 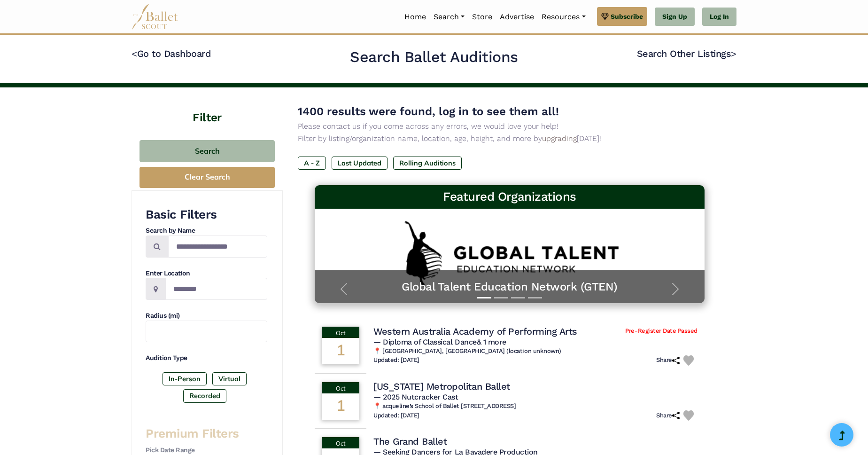 What do you see at coordinates (359, 163) in the screenshot?
I see `label: Last Updated` at bounding box center [359, 163].